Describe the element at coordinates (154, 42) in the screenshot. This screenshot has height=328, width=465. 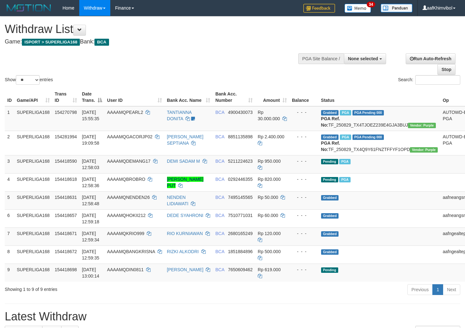
I see `h4: Game: Bank:` at that location.